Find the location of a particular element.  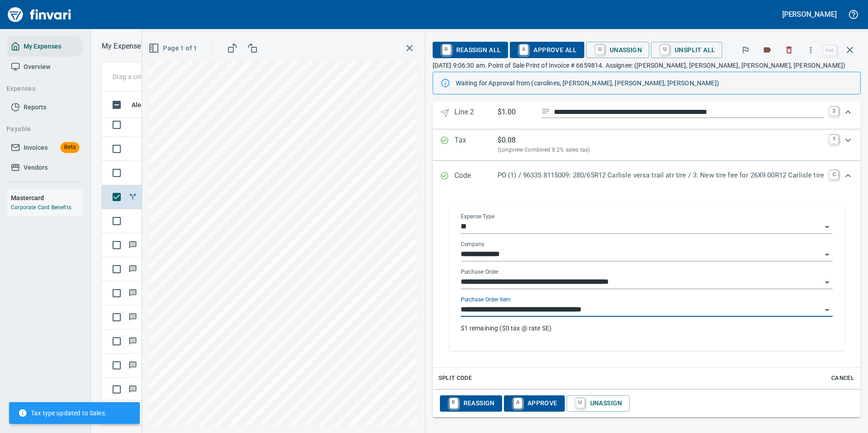

span: Reports is located at coordinates (35, 107).